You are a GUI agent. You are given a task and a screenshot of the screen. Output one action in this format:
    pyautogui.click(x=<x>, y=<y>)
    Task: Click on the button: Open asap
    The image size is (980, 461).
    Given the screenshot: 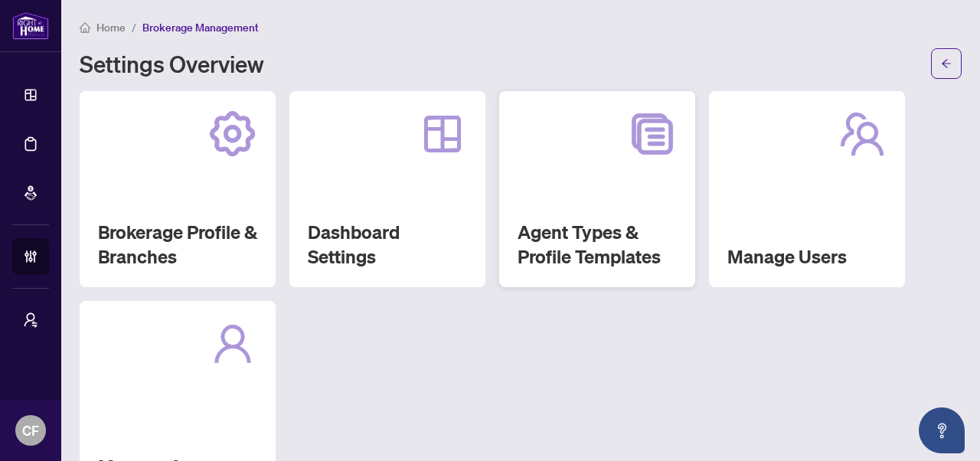 What is the action you would take?
    pyautogui.click(x=942, y=430)
    